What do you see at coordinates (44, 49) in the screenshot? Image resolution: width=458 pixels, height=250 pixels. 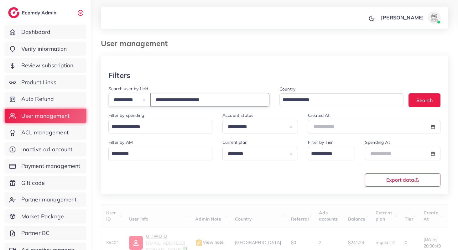 I see `span: Verify information` at bounding box center [44, 49].